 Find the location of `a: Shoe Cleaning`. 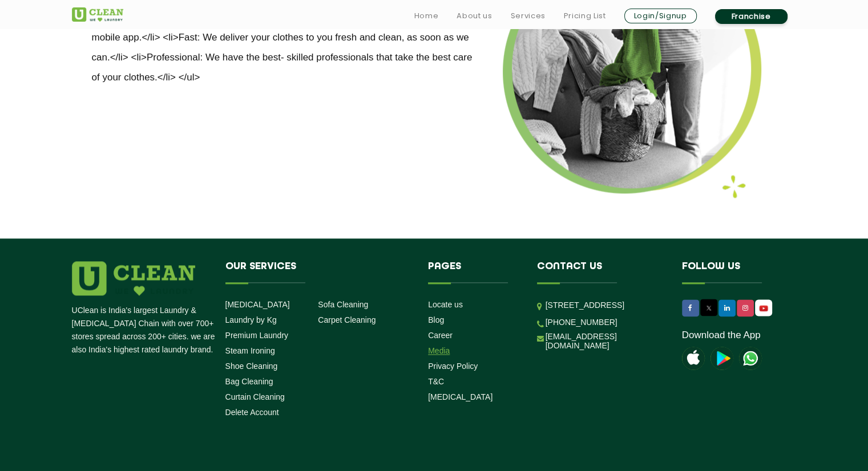

a: Shoe Cleaning is located at coordinates (252, 366).